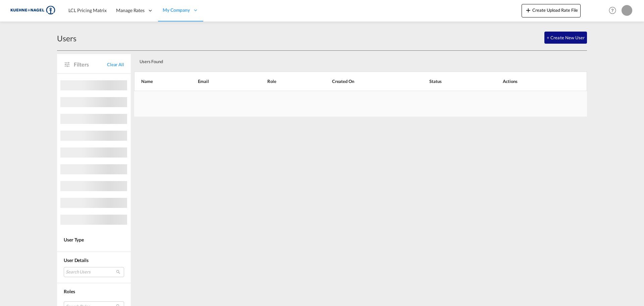 This screenshot has height=306, width=644. What do you see at coordinates (87, 10) in the screenshot?
I see `span: LCL Pricing Matrix` at bounding box center [87, 10].